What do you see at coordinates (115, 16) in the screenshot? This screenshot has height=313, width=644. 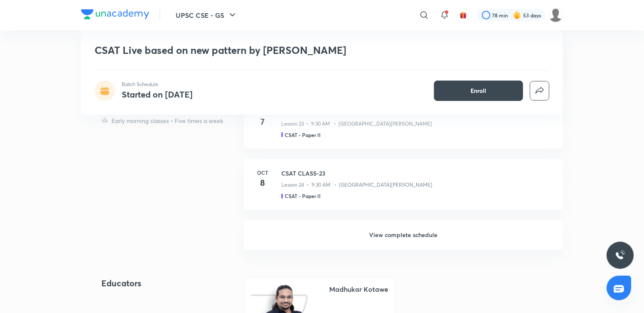 I see `a: Company Logo` at bounding box center [115, 16].